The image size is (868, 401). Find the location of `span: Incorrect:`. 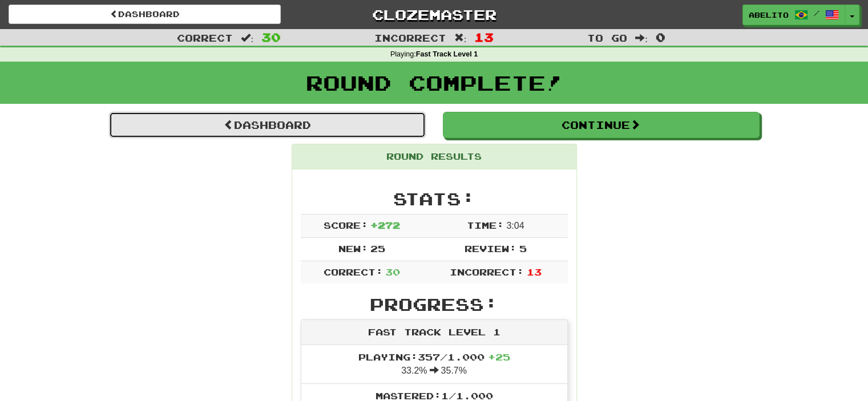

span: Incorrect: is located at coordinates (487, 272).